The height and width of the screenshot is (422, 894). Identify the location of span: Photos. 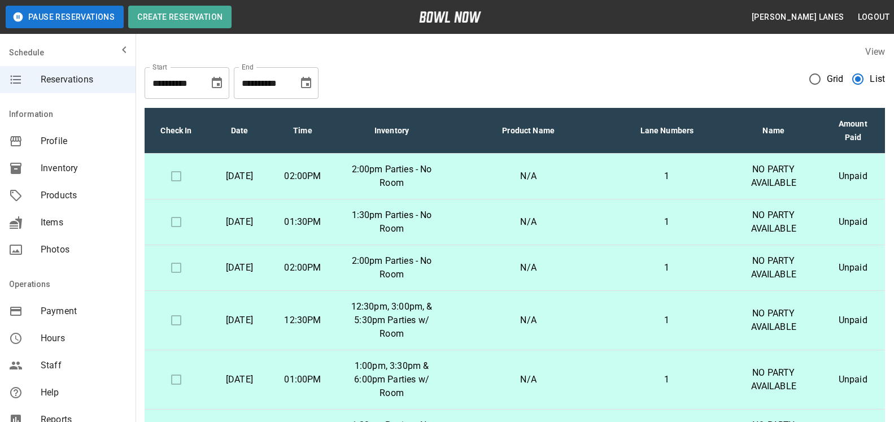
(84, 249).